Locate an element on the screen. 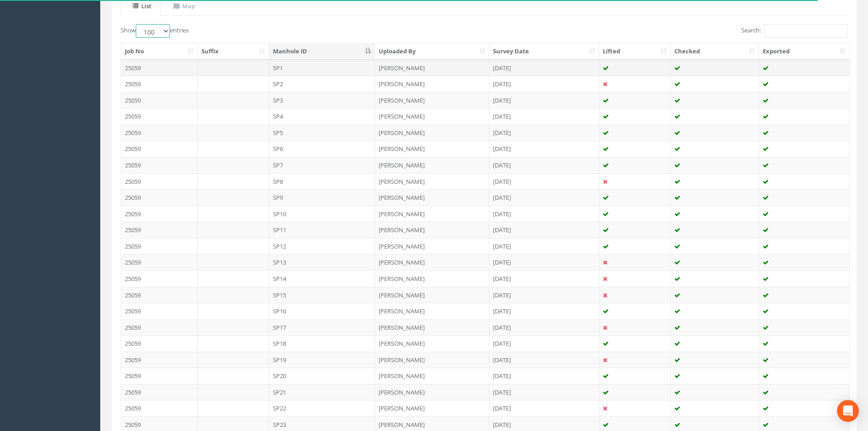 This screenshot has height=431, width=868. td: SP20 is located at coordinates (322, 376).